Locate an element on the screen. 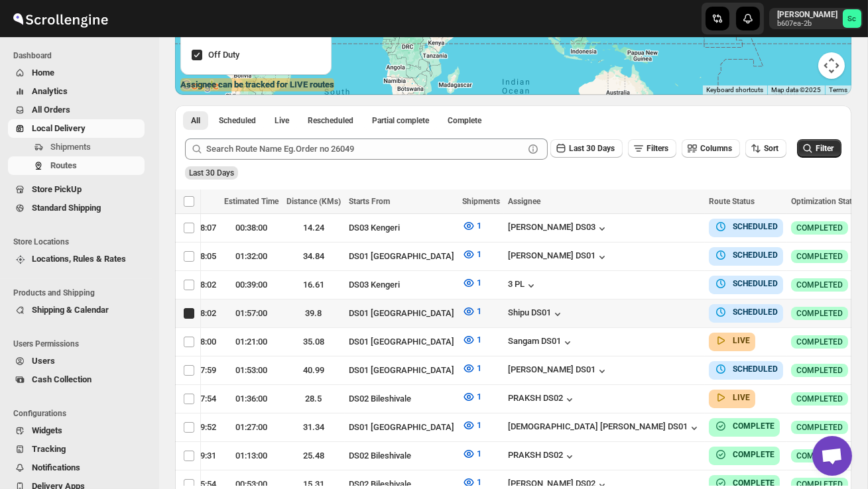  span: Locations, Rules & Rates is located at coordinates (79, 258).